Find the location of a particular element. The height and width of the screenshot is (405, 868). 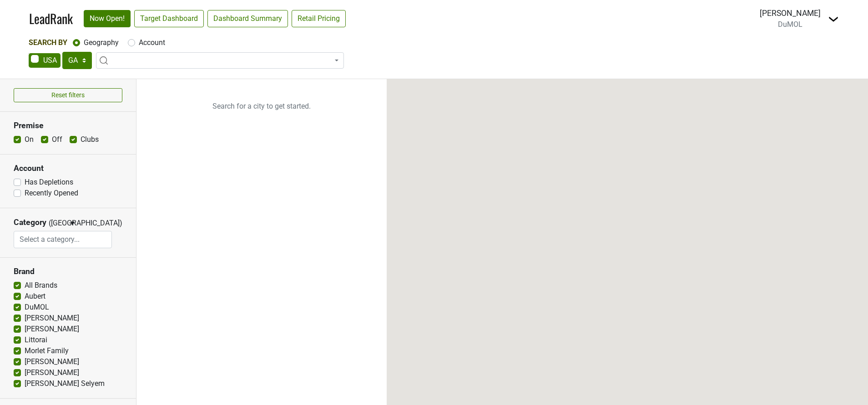

h3: Account is located at coordinates (68, 168).